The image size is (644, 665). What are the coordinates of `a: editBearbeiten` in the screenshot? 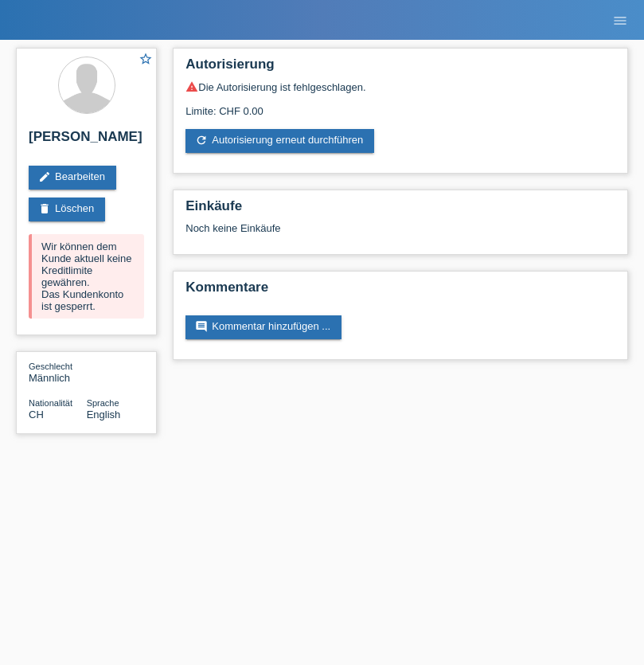 It's located at (72, 177).